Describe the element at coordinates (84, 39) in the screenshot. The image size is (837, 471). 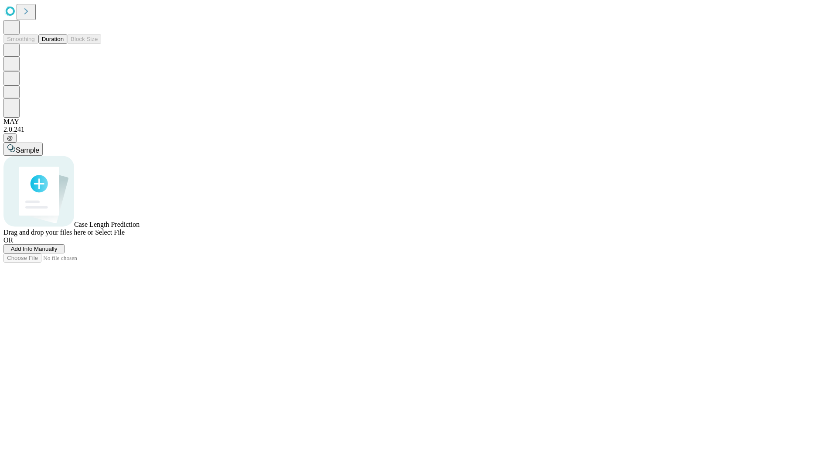
I see `button: Block Size` at that location.